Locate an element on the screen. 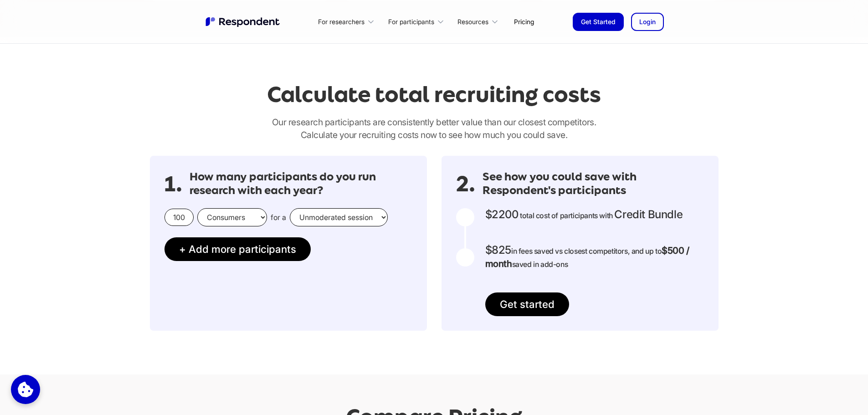  p: Our research participants are consistently better value than our closest competitors. is located at coordinates (434, 128).